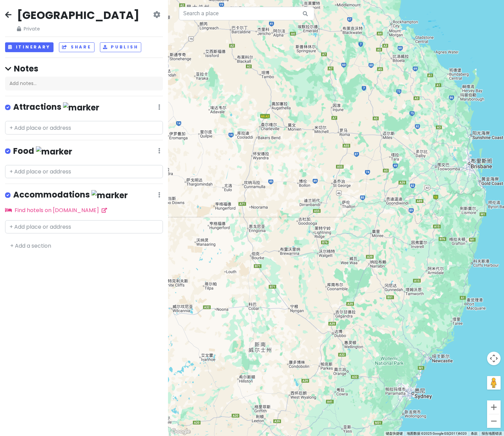 This screenshot has height=436, width=504. What do you see at coordinates (247, 14) in the screenshot?
I see `input: Search a place` at bounding box center [247, 14].